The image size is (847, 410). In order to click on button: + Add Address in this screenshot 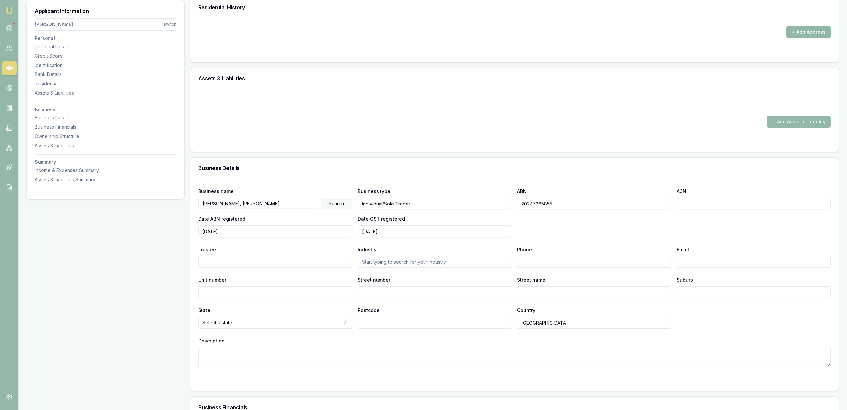, I will do `click(809, 32)`.